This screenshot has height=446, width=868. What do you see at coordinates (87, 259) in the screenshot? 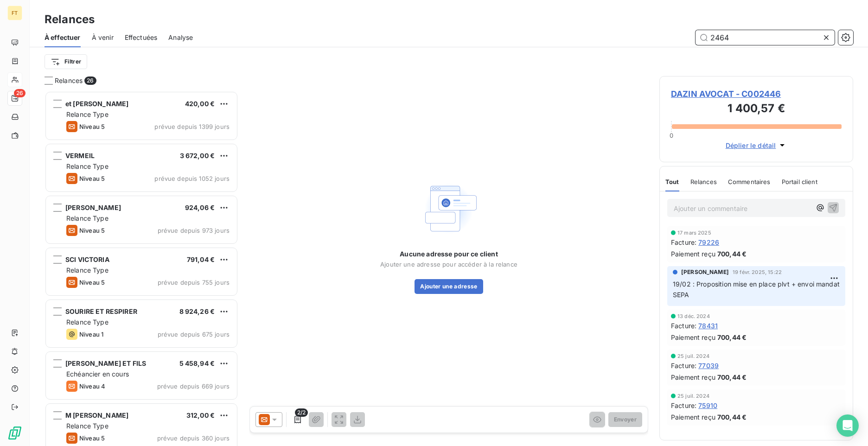
I see `span: SCI VICTORIA` at bounding box center [87, 259].